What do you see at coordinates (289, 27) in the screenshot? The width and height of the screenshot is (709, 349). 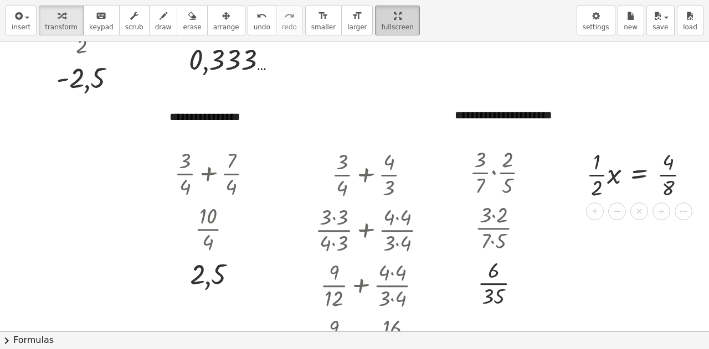 I see `span: redo` at bounding box center [289, 27].